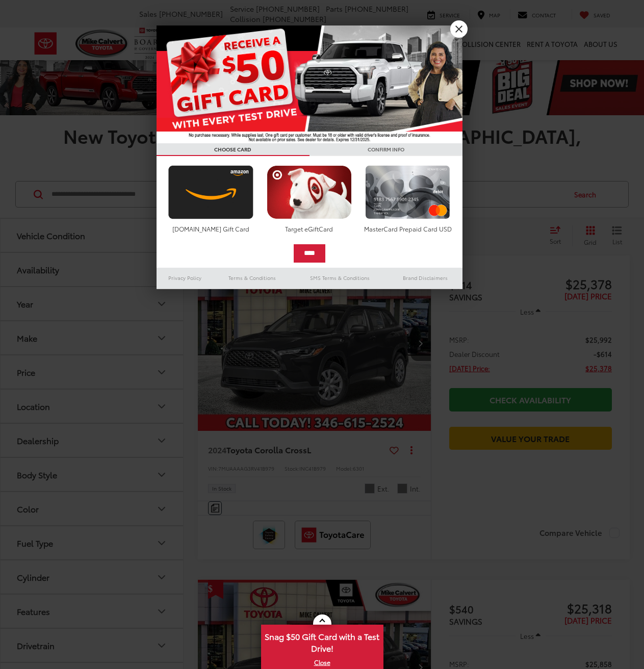 Image resolution: width=644 pixels, height=669 pixels. What do you see at coordinates (425, 278) in the screenshot?
I see `a: Brand Disclaimers` at bounding box center [425, 278].